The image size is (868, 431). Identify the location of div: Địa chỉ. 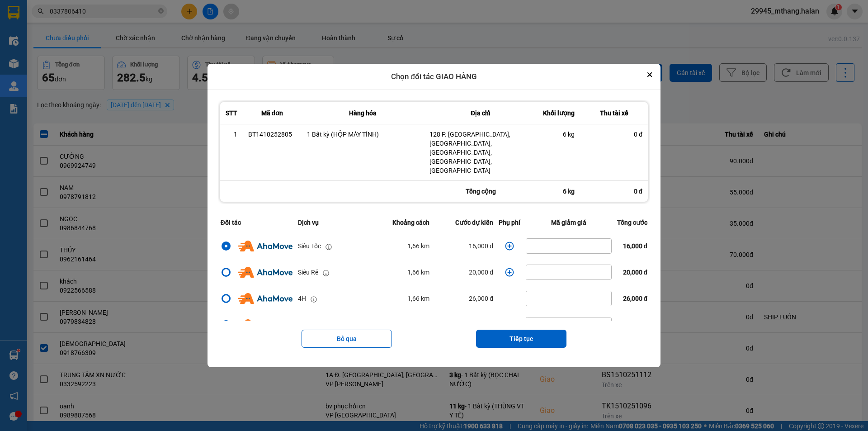
(481, 113).